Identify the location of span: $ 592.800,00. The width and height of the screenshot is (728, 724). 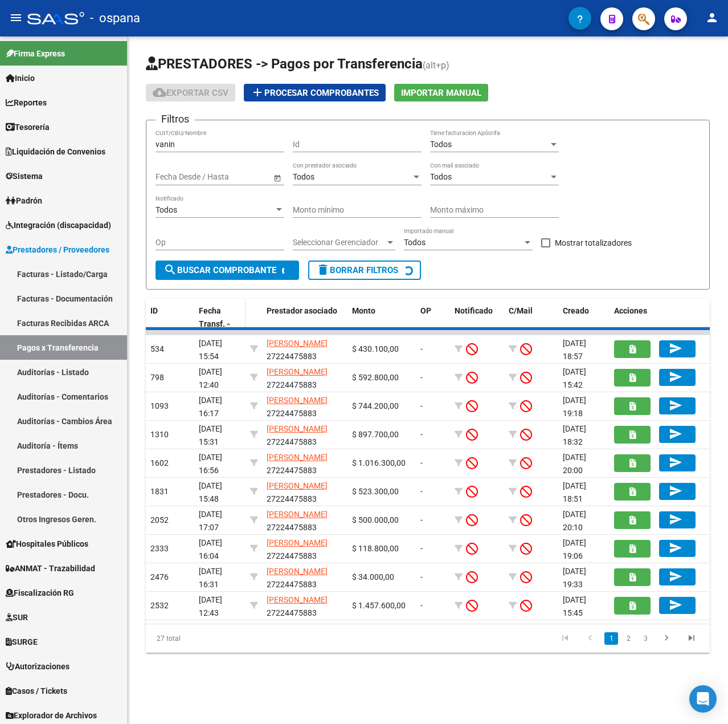
(376, 377).